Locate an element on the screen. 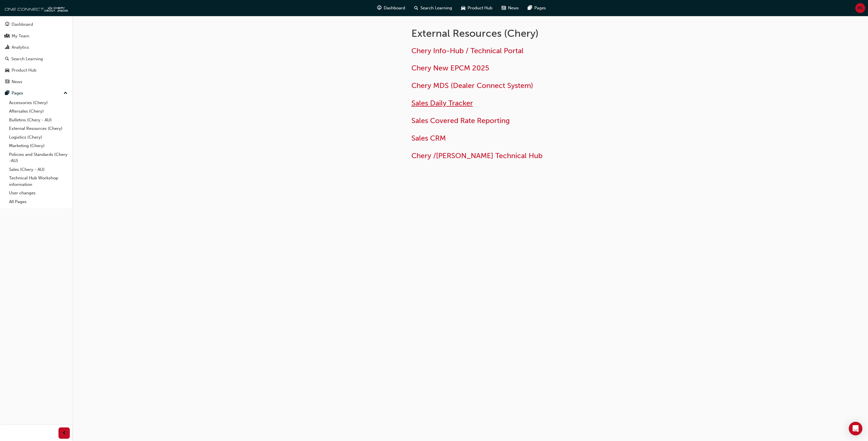 The image size is (868, 441). span: Search Learning is located at coordinates (436, 8).